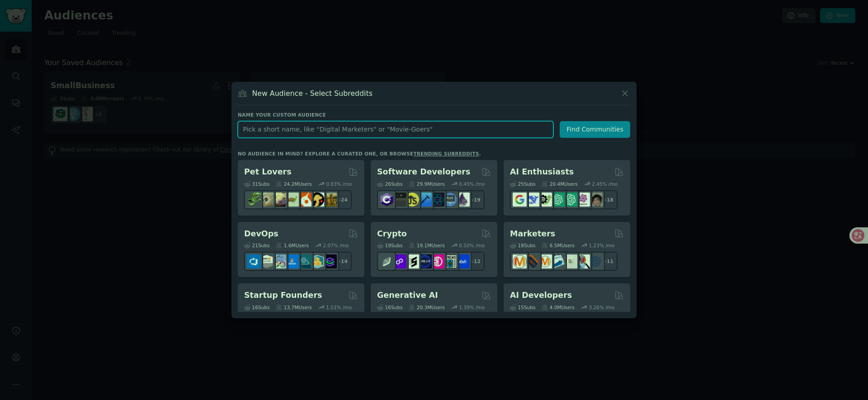  Describe the element at coordinates (596, 261) in the screenshot. I see `img: OnlineMarketing` at that location.